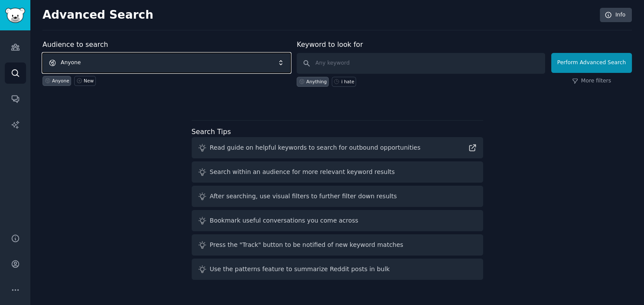 This screenshot has width=644, height=305. Describe the element at coordinates (75, 44) in the screenshot. I see `label: Audience to search` at that location.